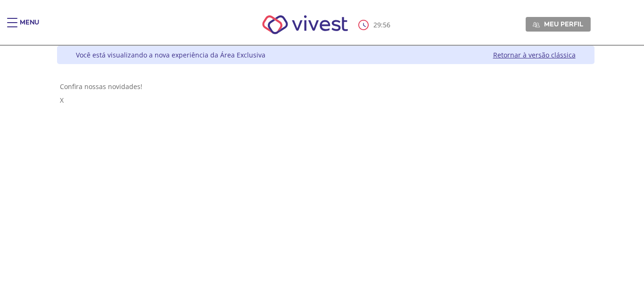  What do you see at coordinates (305, 25) in the screenshot?
I see `img: Vivest` at bounding box center [305, 25].